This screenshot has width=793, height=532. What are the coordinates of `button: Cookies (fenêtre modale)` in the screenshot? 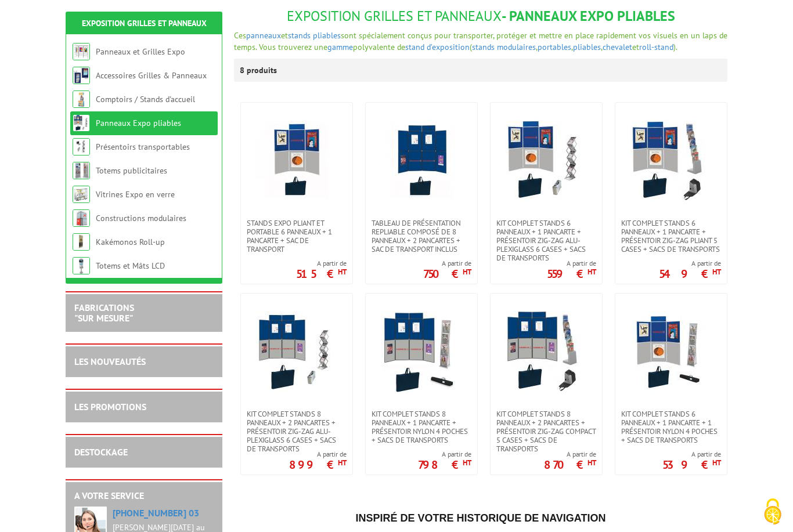 It's located at (773, 512).